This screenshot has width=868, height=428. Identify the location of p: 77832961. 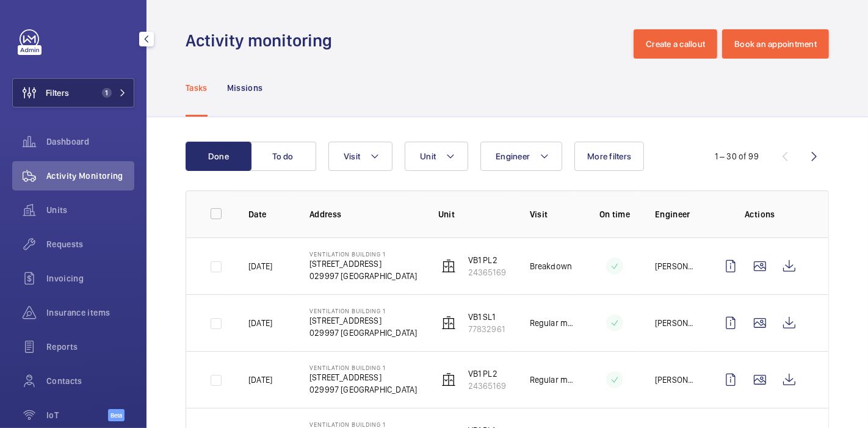
(486, 329).